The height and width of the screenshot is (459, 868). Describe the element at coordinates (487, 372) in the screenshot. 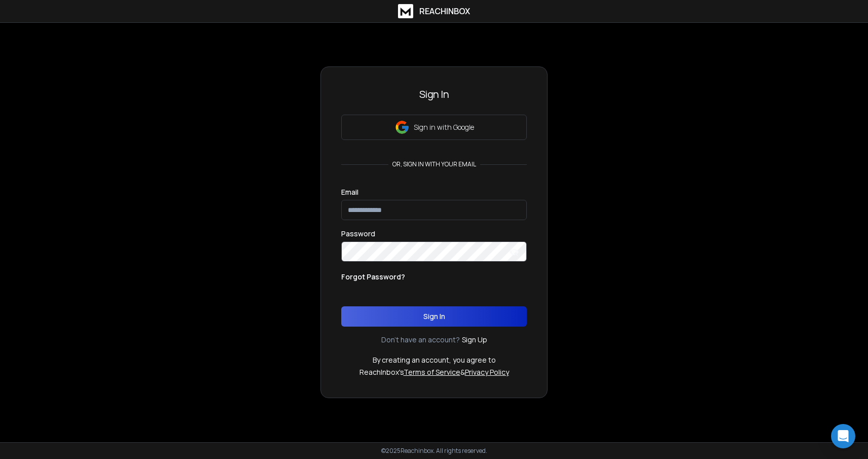

I see `span: Privacy Policy` at that location.